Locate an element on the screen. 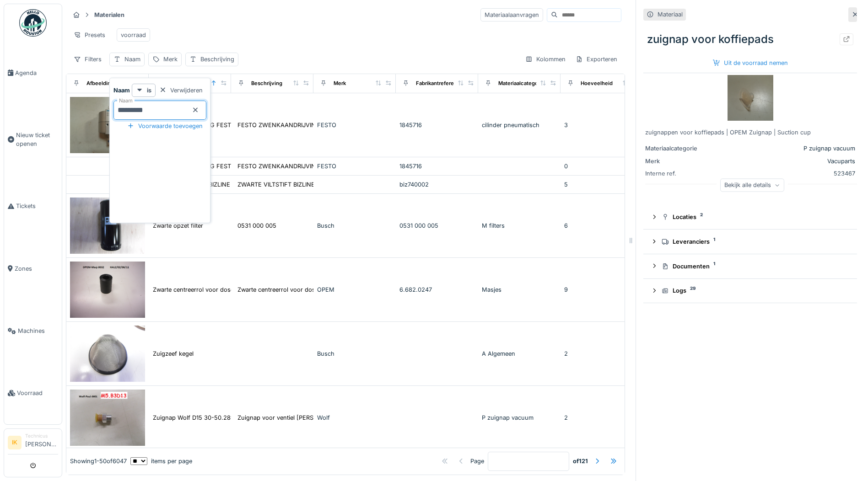 This screenshot has width=868, height=481. div: Technicus is located at coordinates (41, 436).